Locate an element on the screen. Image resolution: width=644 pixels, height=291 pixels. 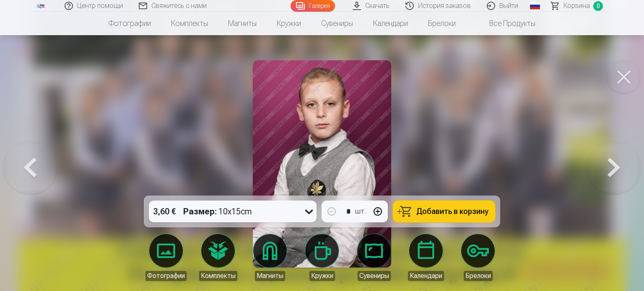
span: Корзина is located at coordinates (576, 6).